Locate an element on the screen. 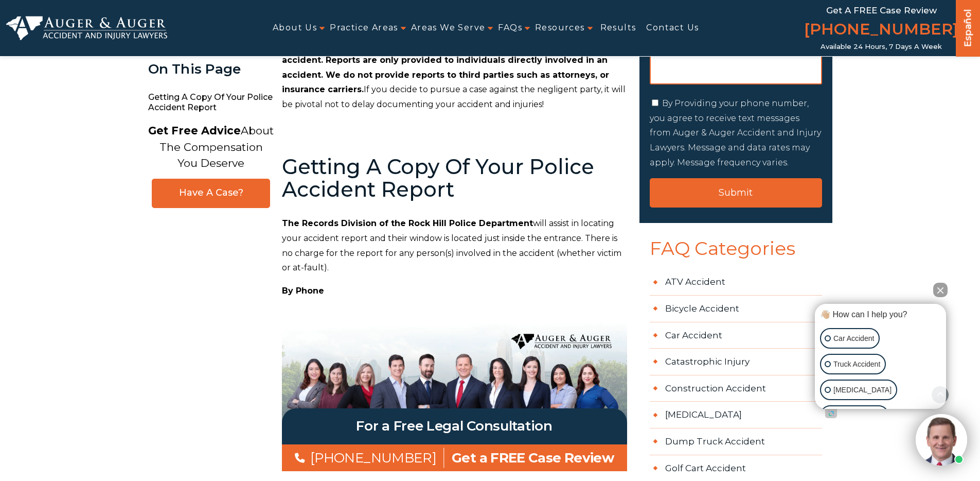  b: The Records Division of the Rock Hill Police Department is located at coordinates (407, 223).